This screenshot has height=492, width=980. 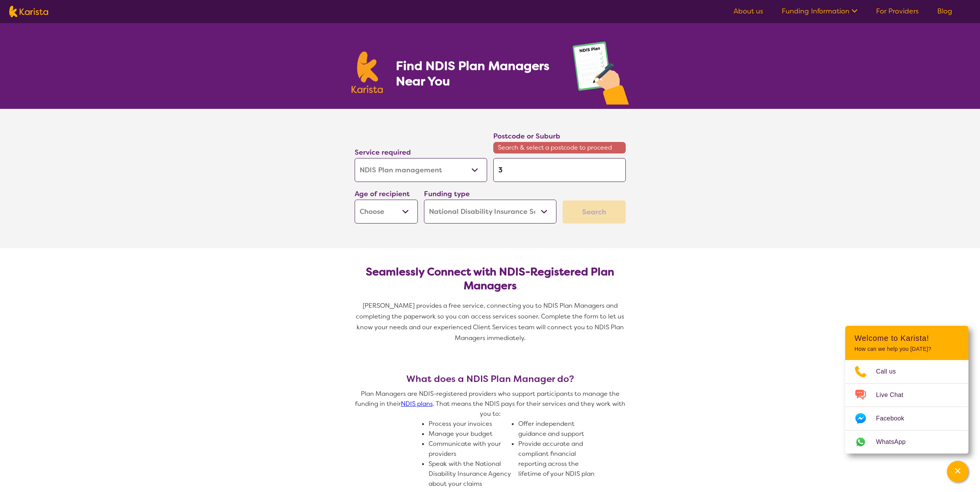 What do you see at coordinates (895, 442) in the screenshot?
I see `span: WhatsApp` at bounding box center [895, 442].